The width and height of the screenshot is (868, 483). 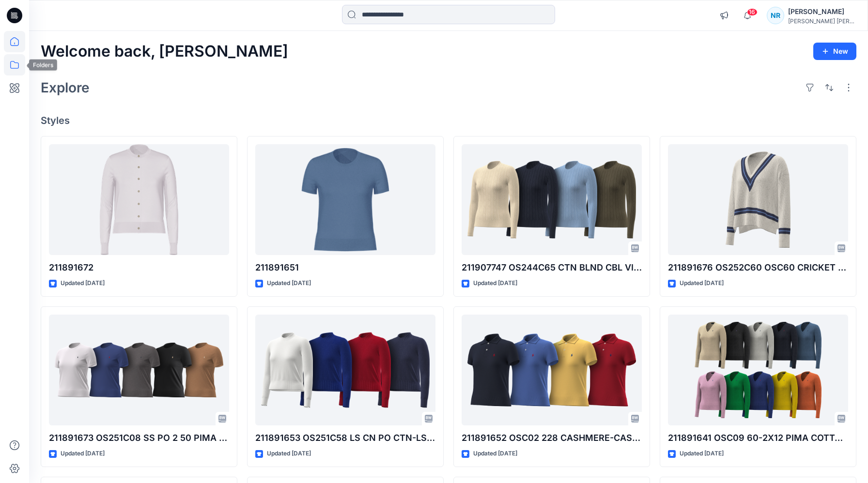 I want to click on p: 211891652 OSC02 228 CASHMERE-CASHSSPOLO-SHORT SLEEVE-PULLOVER SFA, so click(x=552, y=438).